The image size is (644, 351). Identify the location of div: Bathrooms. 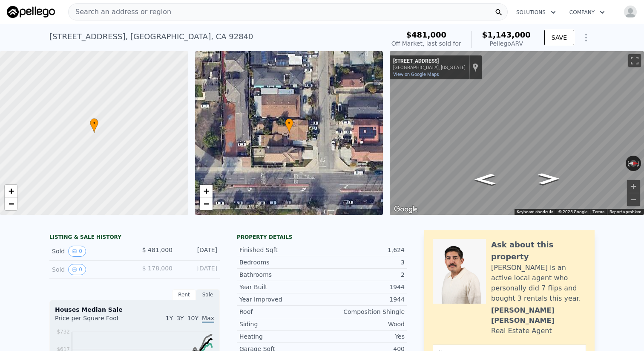
(281, 275).